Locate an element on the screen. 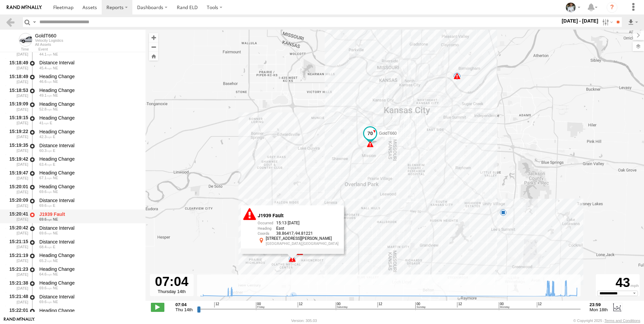  a: Terms and Conditions is located at coordinates (622, 321).